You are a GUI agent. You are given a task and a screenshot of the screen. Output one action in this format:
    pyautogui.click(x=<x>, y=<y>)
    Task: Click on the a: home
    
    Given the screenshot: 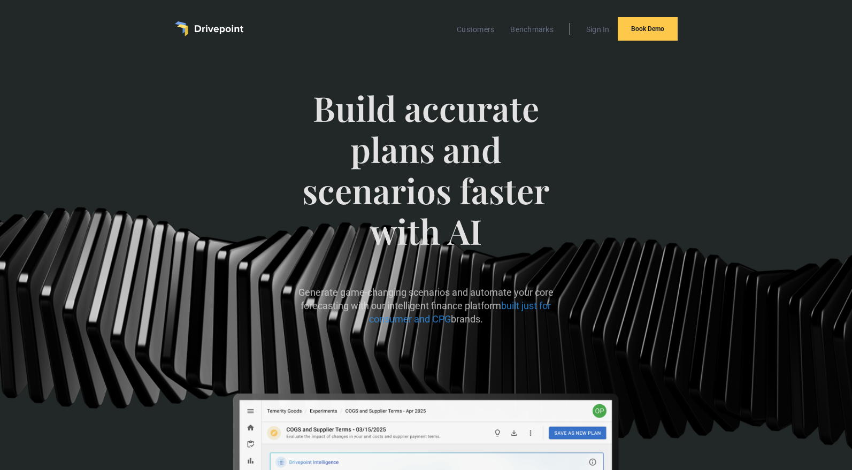 What is the action you would take?
    pyautogui.click(x=209, y=29)
    